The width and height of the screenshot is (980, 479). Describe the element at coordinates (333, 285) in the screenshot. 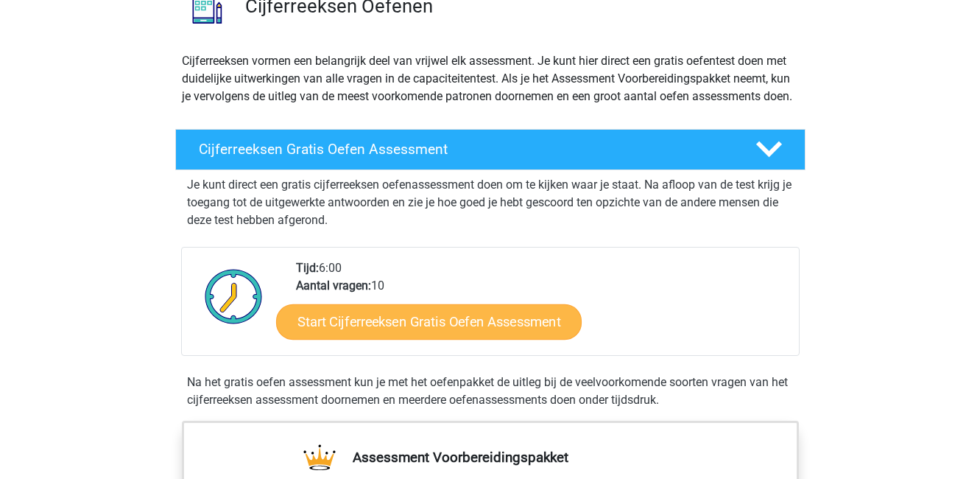

I see `b: Aantal vragen:` at that location.